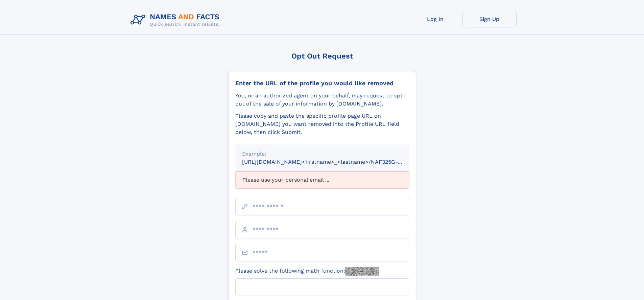  I want to click on div: Enter the URL of the profile you would like removed, so click(322, 83).